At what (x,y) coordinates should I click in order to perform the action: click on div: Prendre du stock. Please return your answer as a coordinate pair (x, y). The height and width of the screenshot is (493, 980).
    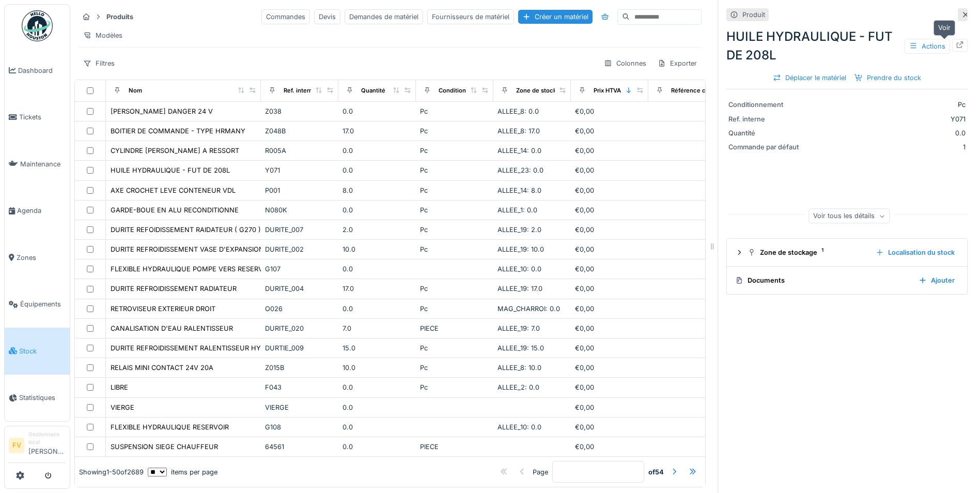
    Looking at the image, I should click on (888, 78).